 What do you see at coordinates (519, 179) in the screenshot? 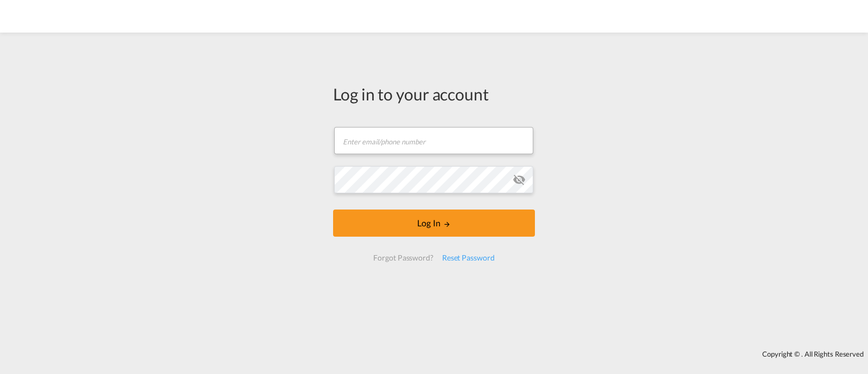
I see `md-icon: icon-eye-off` at bounding box center [519, 179].